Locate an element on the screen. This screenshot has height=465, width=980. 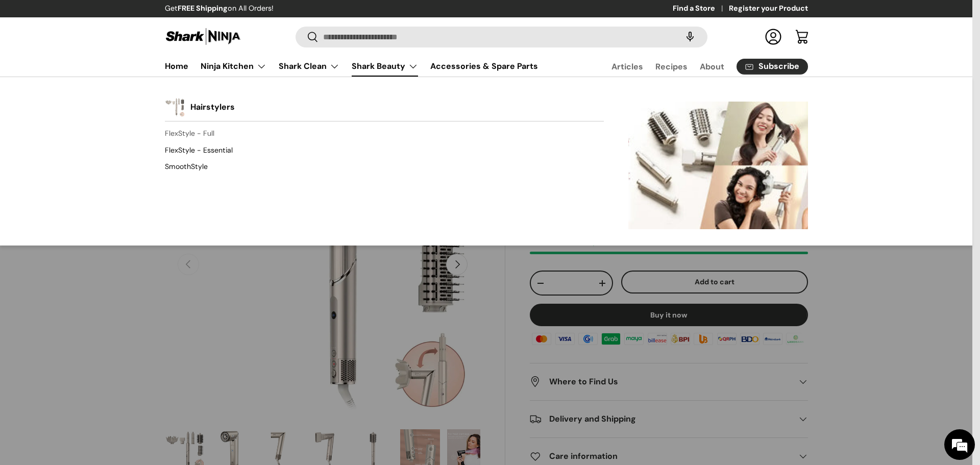
a: Register your Product is located at coordinates (768, 9).